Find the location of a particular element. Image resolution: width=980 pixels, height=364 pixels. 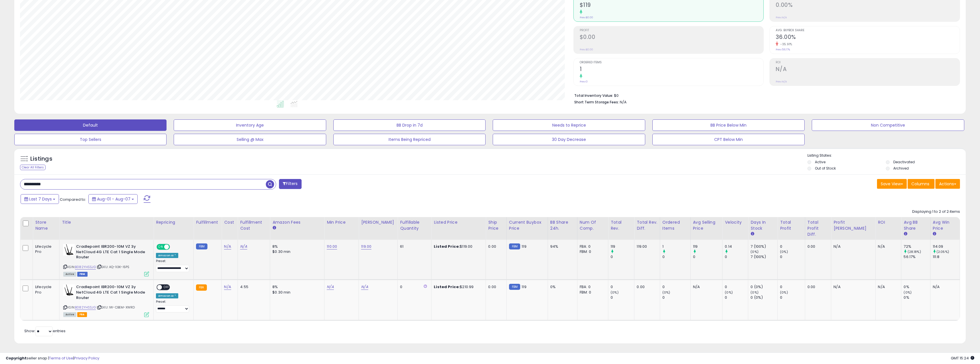

small: Prev: 0 is located at coordinates (584, 82).